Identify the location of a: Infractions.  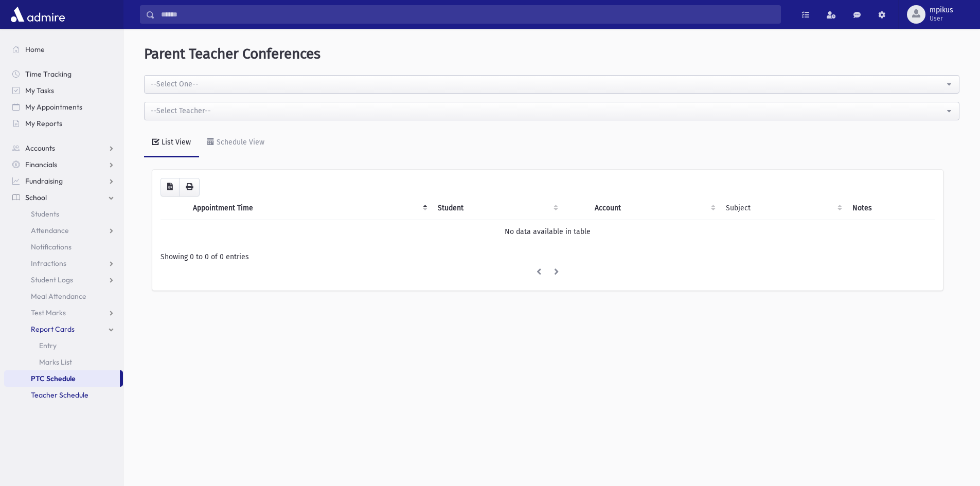
(64, 263).